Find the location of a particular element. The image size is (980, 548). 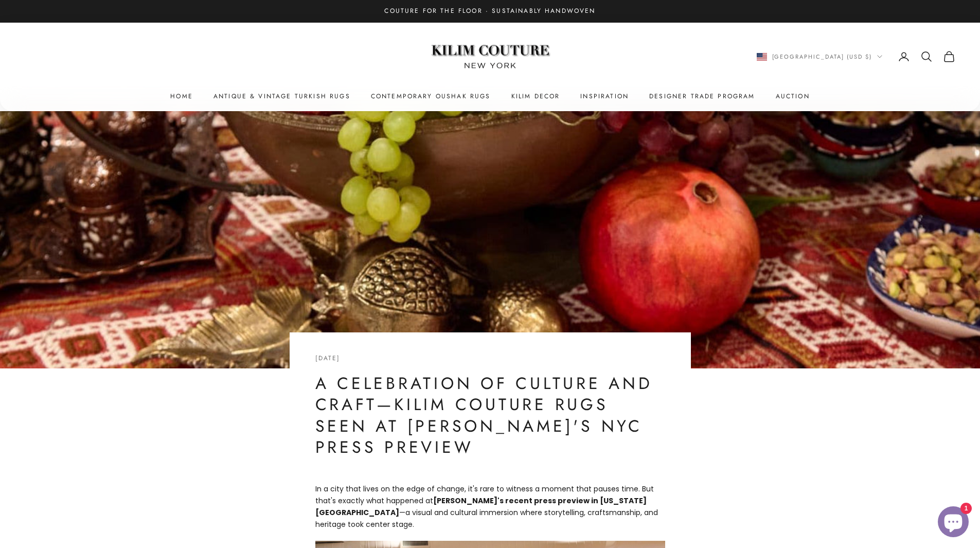

nav: Primary navigation is located at coordinates (490, 96).